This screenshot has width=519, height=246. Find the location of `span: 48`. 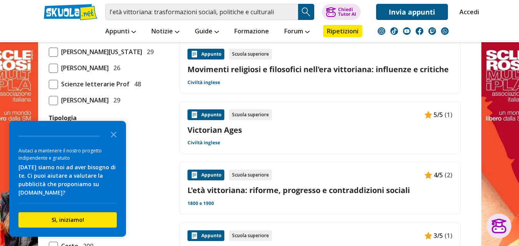

span: 48 is located at coordinates (136, 84).